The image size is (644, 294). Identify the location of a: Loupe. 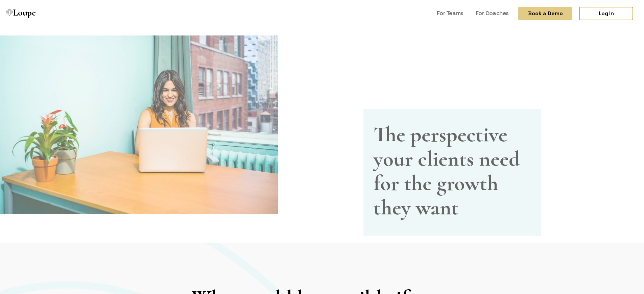
(21, 14).